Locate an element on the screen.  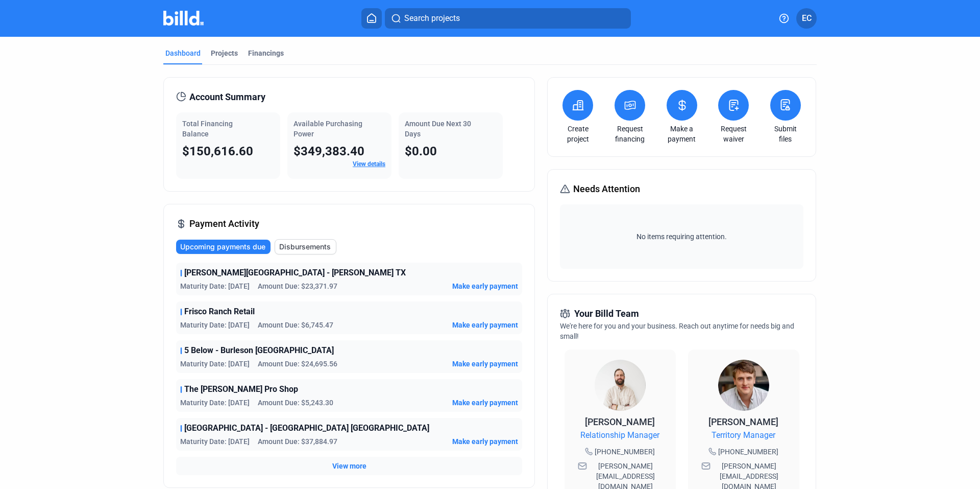
span: Amount Due: $37,884.97 is located at coordinates (298, 441).